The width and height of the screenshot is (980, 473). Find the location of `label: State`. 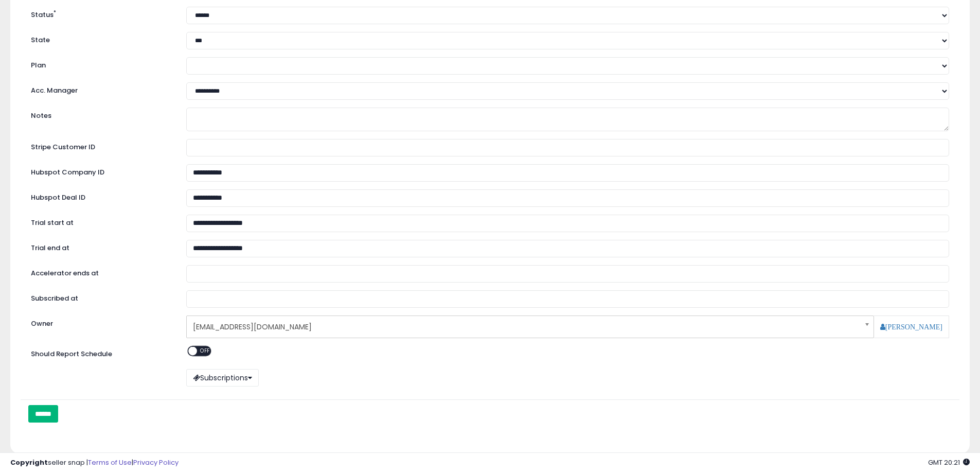

label: State is located at coordinates (101, 39).